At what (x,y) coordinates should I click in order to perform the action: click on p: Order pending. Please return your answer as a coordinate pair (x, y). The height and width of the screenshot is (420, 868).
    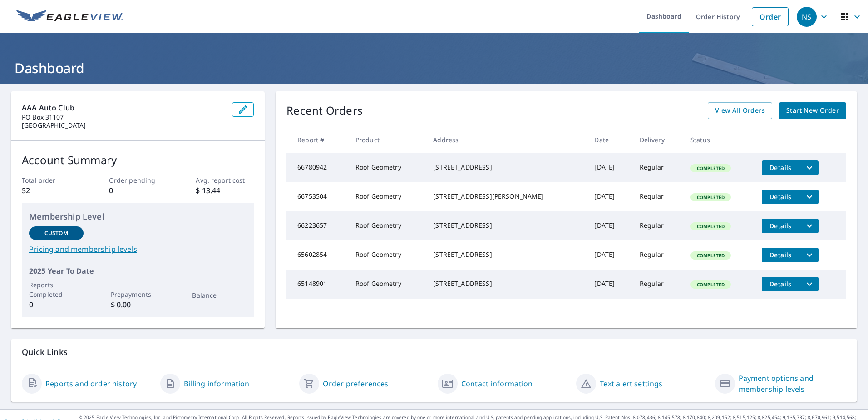
    Looking at the image, I should click on (138, 180).